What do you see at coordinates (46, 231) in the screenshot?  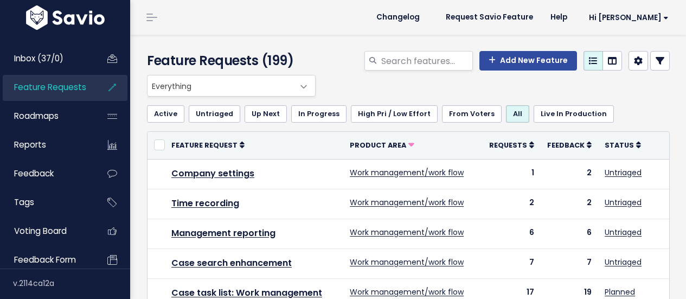 I see `a: Voting Board` at bounding box center [46, 231].